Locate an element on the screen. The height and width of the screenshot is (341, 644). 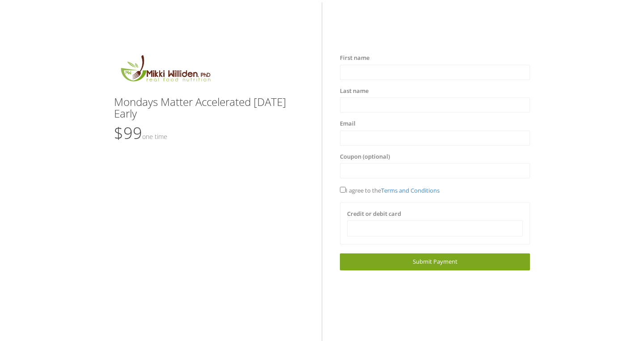
label: Coupon (optional) is located at coordinates (365, 157).